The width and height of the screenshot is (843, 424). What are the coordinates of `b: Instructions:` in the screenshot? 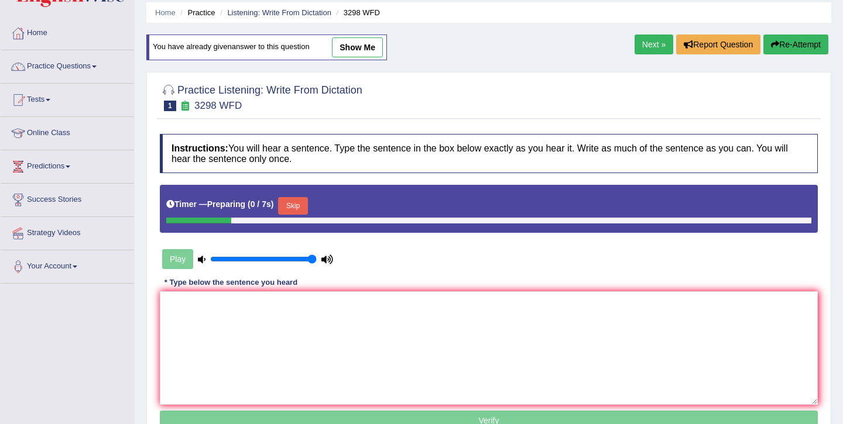 It's located at (200, 148).